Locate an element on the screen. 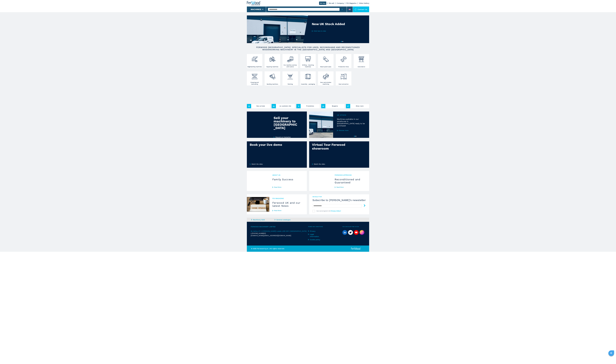 This screenshot has width=616, height=364. h3: Edgebanding machines is located at coordinates (255, 67).